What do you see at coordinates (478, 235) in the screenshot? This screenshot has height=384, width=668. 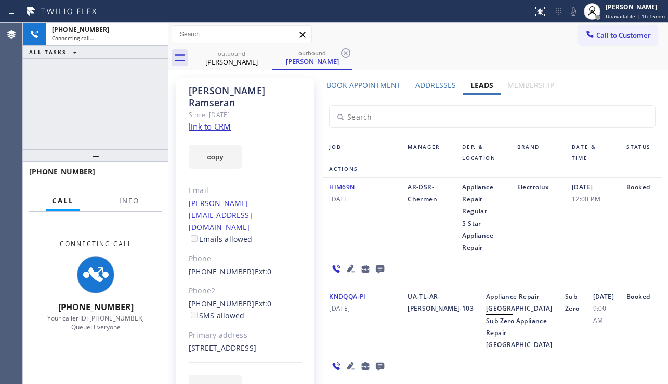 I see `span: 5 Star Appliance Repair` at bounding box center [478, 235].